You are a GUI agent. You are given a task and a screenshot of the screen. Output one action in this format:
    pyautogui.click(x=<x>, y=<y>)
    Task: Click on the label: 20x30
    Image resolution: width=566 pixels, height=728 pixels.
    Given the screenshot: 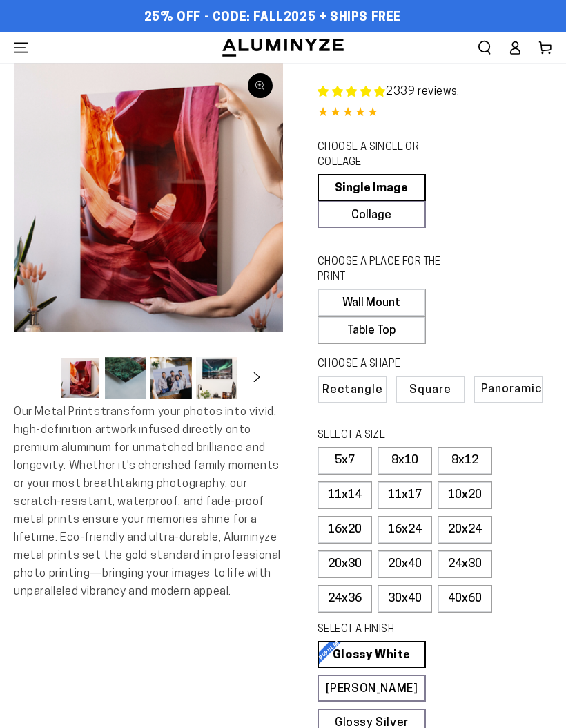 What is the action you would take?
    pyautogui.click(x=345, y=564)
    